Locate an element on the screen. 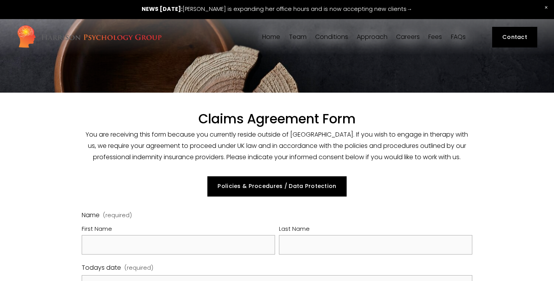 This screenshot has width=554, height=281. a: Policies & Procedures / Data Protection is located at coordinates (277, 186).